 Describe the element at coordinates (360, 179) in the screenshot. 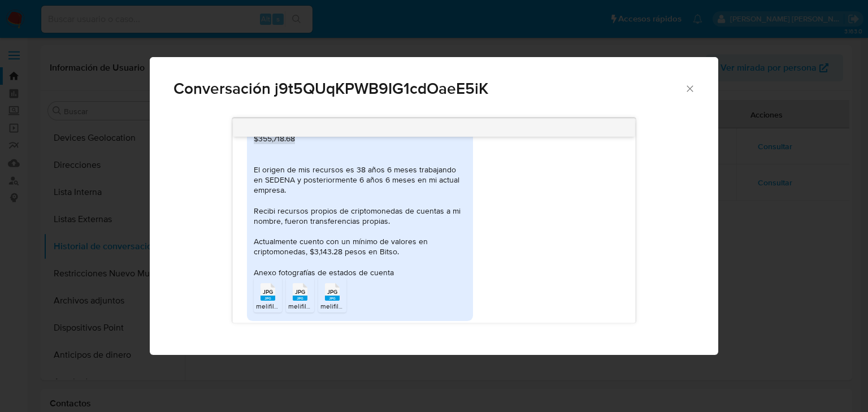

I see `div: Buenas noches, en relación a mi actividad económica soy empleado en Beyond the audit, S.C. y perc...` at that location.